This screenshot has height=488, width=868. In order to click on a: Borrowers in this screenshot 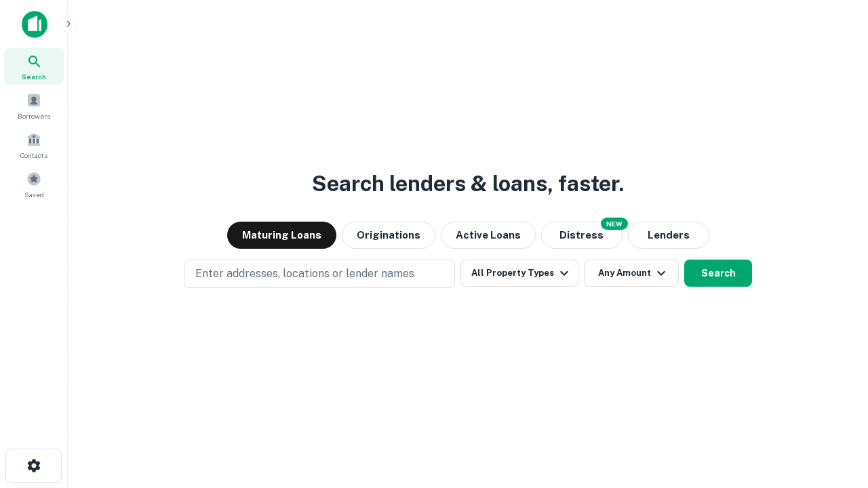, I will do `click(34, 106)`.